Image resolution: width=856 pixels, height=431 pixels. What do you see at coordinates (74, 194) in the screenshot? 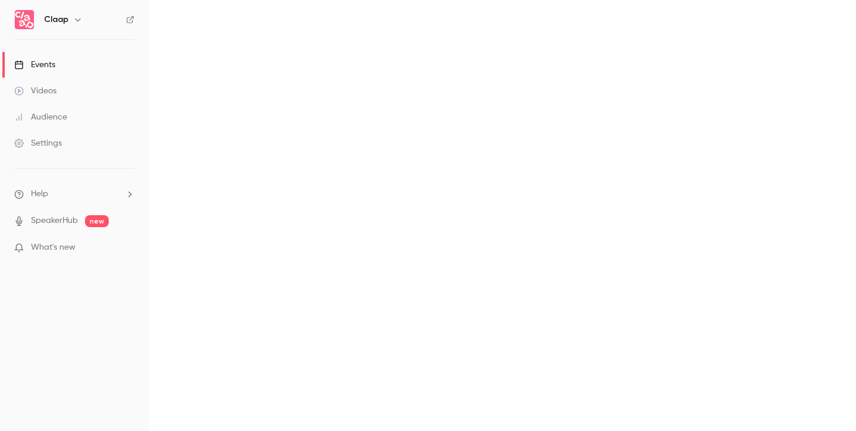
I see `li: help-dropdown-opener` at bounding box center [74, 194].